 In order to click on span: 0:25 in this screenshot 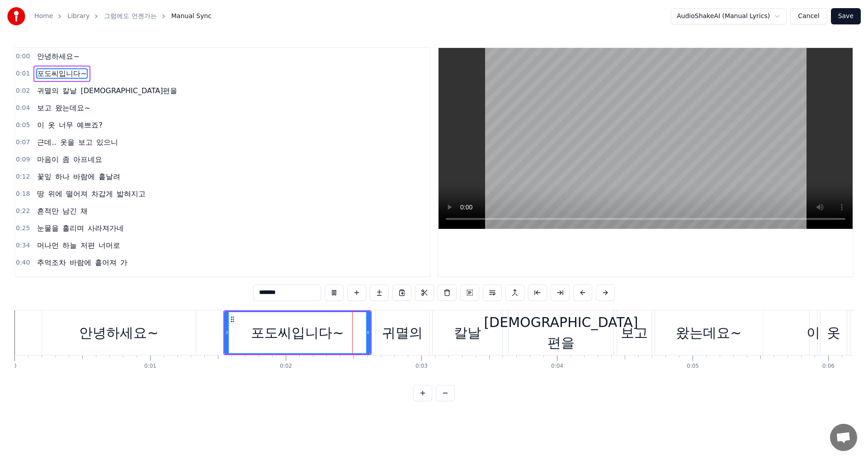, I will do `click(23, 228)`.